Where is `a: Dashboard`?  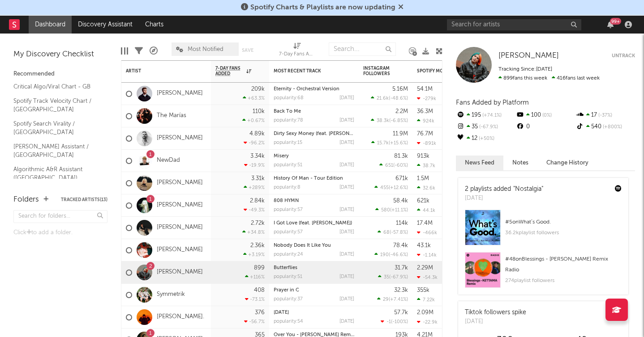 a: Dashboard is located at coordinates (50, 25).